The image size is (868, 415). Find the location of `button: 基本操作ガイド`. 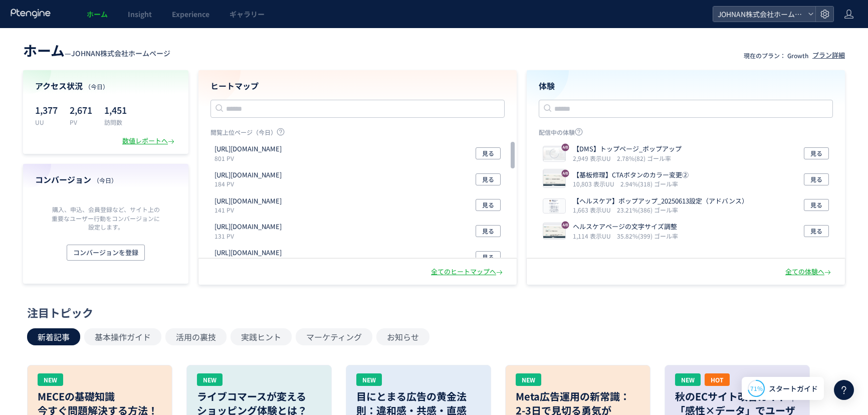

button: 基本操作ガイド is located at coordinates (122, 337).